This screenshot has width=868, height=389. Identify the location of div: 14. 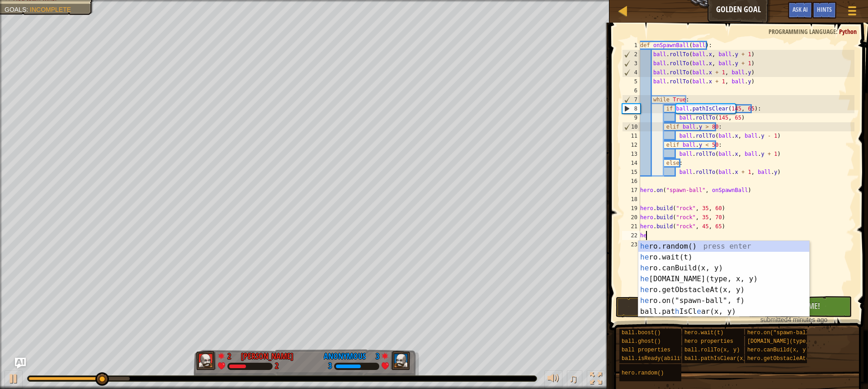
(631, 163).